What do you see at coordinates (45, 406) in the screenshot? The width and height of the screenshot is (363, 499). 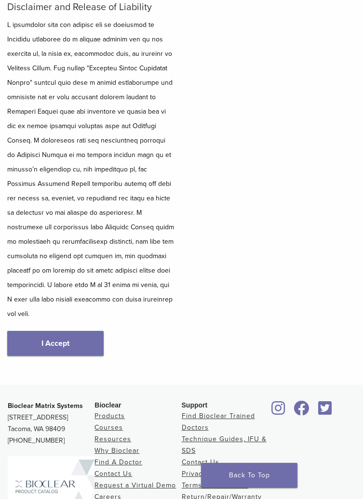 I see `strong: Bioclear Matrix Systems` at bounding box center [45, 406].